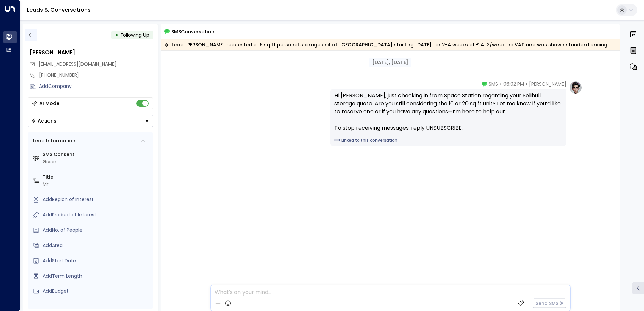  I want to click on div: Lead Information, so click(53, 141).